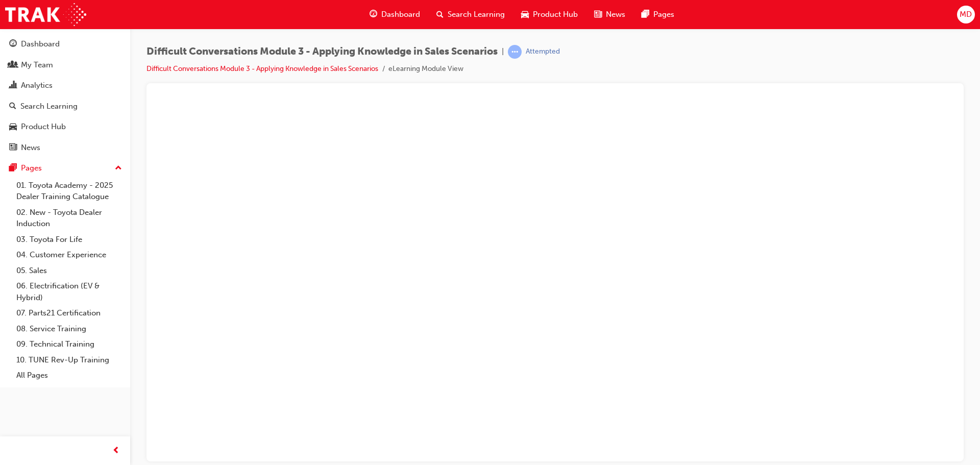 This screenshot has width=980, height=465. I want to click on a: 10. TUNE Rev-Up Training, so click(69, 360).